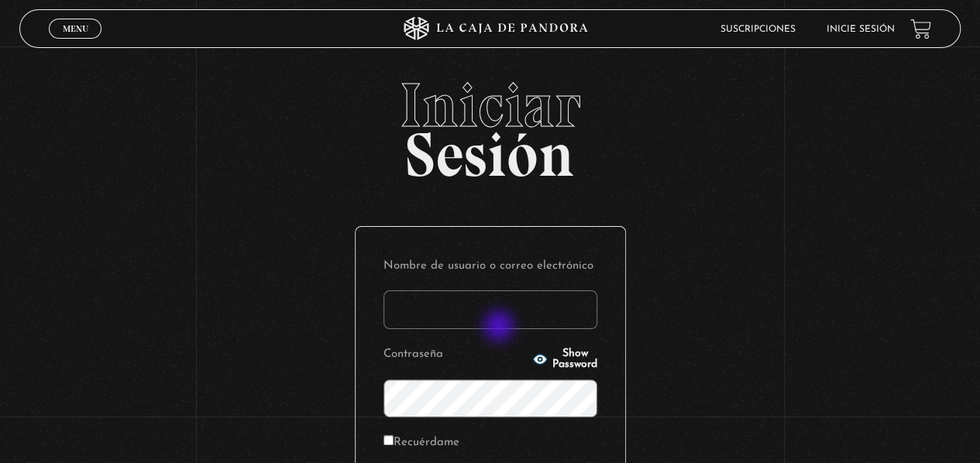  What do you see at coordinates (422, 443) in the screenshot?
I see `label: Recuérdame` at bounding box center [422, 443].